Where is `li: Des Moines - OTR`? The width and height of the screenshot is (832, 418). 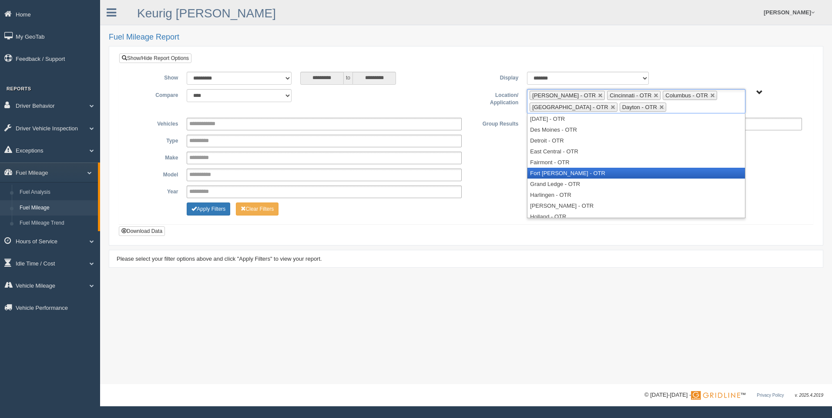 li: Des Moines - OTR is located at coordinates (636, 130).